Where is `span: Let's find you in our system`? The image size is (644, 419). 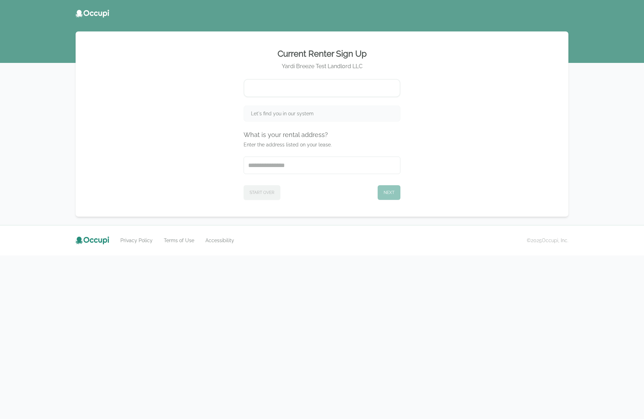
span: Let's find you in our system is located at coordinates (282, 114).